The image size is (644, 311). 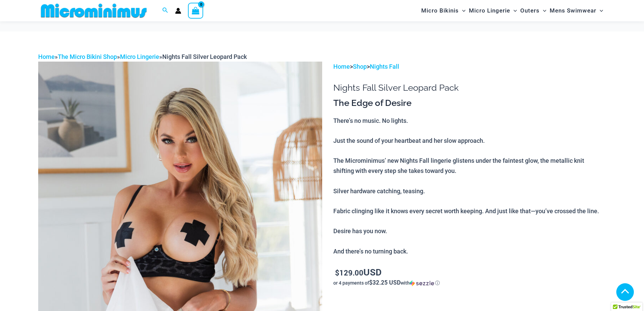 What do you see at coordinates (512, 11) in the screenshot?
I see `nav: Site Navigation` at bounding box center [512, 11].